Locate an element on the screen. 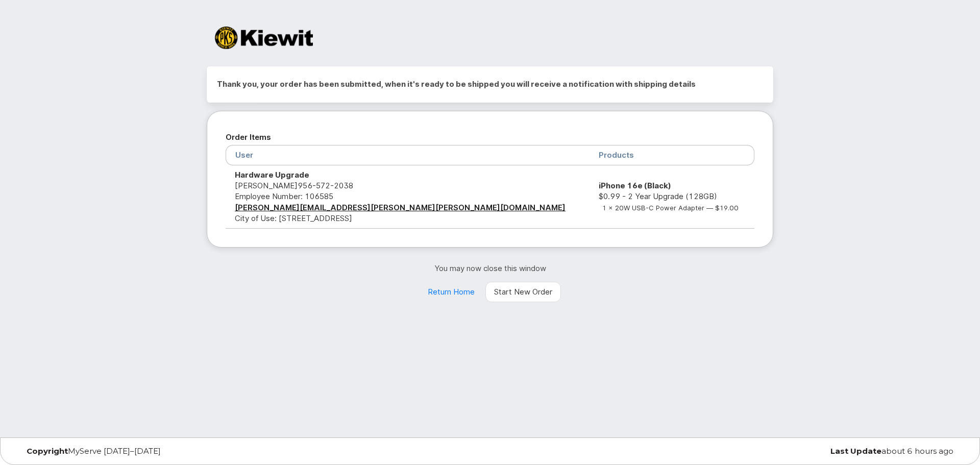 The height and width of the screenshot is (465, 980). strong: Hardware Upgrade is located at coordinates (272, 175).